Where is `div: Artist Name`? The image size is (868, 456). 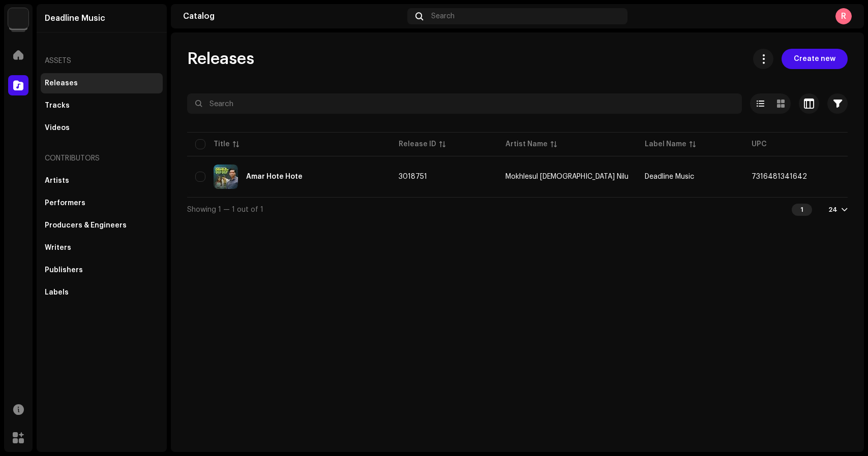 div: Artist Name is located at coordinates (526, 144).